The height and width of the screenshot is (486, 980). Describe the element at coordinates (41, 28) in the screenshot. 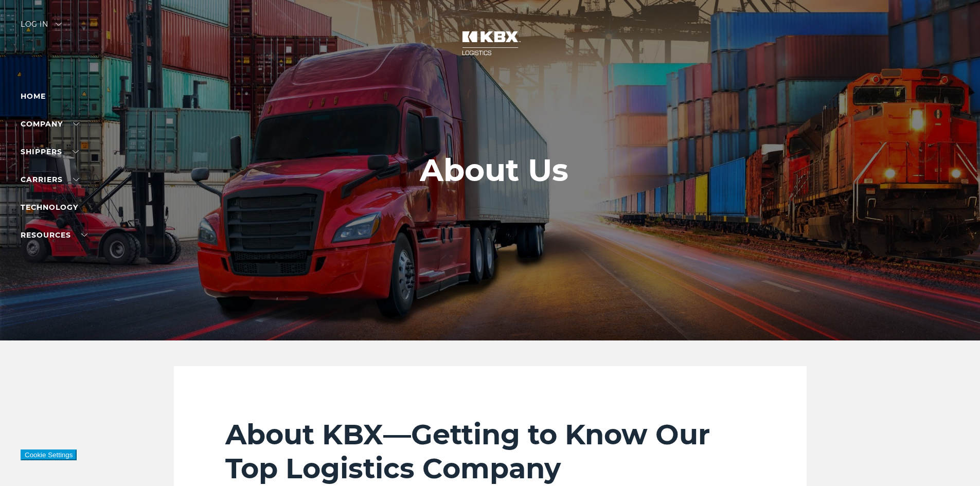

I see `div: Log in` at that location.